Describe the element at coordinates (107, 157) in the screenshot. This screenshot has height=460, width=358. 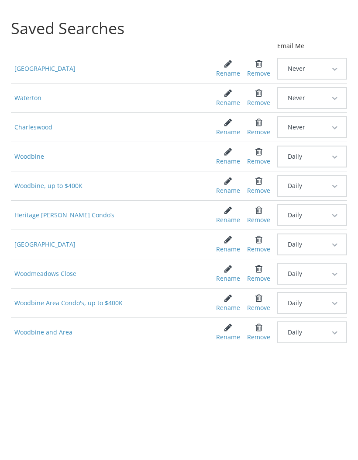
I see `span: Woodbine` at that location.